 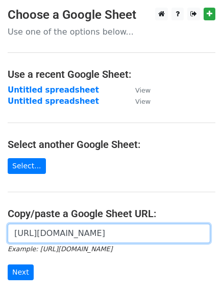 I want to click on div: Chat Widget, so click(x=197, y=273).